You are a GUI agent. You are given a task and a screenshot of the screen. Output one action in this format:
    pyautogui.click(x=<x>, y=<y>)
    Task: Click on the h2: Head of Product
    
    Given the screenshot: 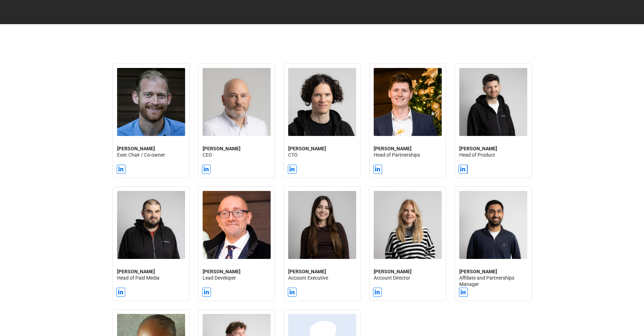 What is the action you would take?
    pyautogui.click(x=493, y=152)
    